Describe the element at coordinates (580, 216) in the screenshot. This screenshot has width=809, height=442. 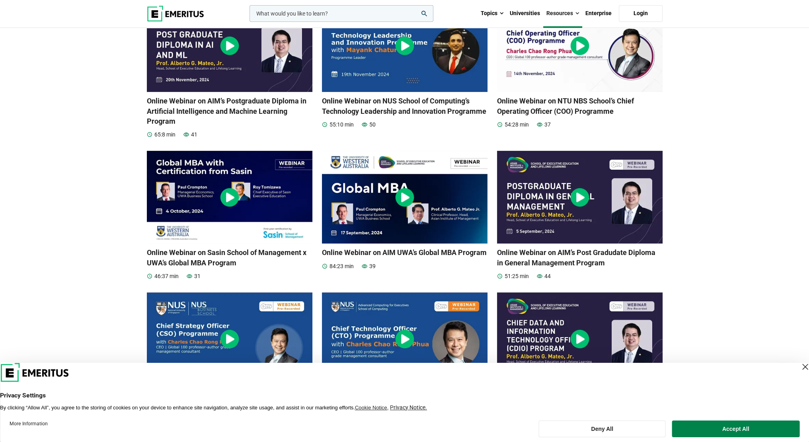
I see `a: Online Webinar on AIM's Post Gradudate Diploma in General Management Program video-play-button On...` at that location.